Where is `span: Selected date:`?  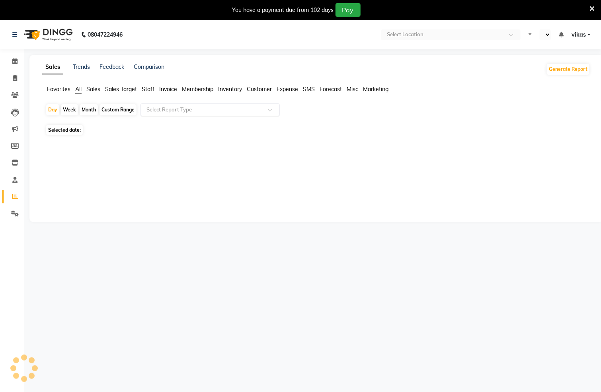 span: Selected date: is located at coordinates (64, 130).